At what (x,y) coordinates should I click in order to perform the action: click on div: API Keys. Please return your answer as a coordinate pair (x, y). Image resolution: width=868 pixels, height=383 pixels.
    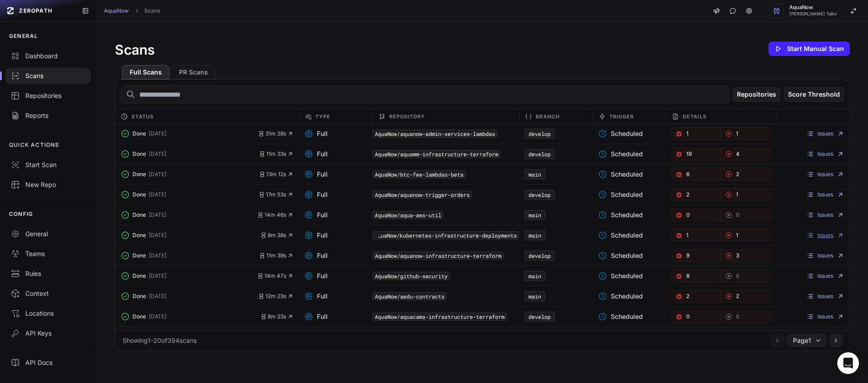
    Looking at the image, I should click on (48, 333).